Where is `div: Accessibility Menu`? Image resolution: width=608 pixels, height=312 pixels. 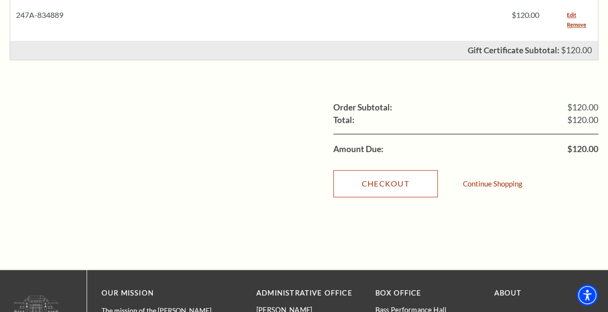
div: Accessibility Menu is located at coordinates (587, 295).